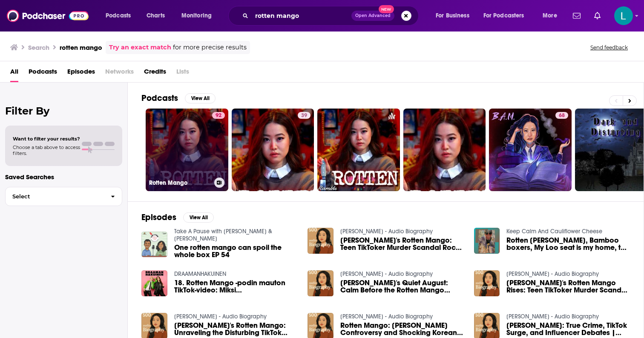 This screenshot has height=338, width=644. Describe the element at coordinates (48, 16) in the screenshot. I see `img: Podchaser - Follow, Share and Rate Podcasts` at that location.